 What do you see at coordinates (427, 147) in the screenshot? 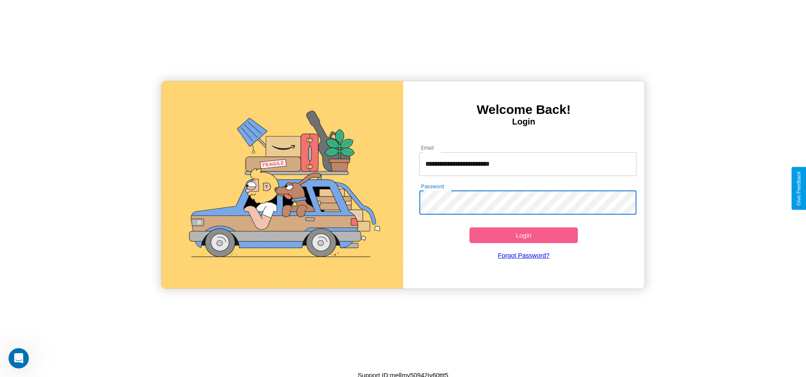
I see `label: Email` at bounding box center [427, 147].